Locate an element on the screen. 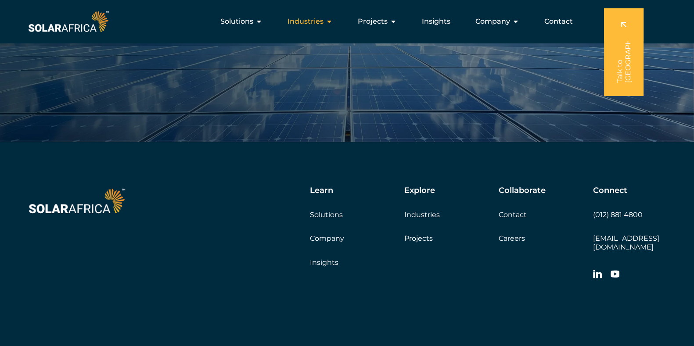 The width and height of the screenshot is (694, 346). a: (012) 881 4800 is located at coordinates (618, 215).